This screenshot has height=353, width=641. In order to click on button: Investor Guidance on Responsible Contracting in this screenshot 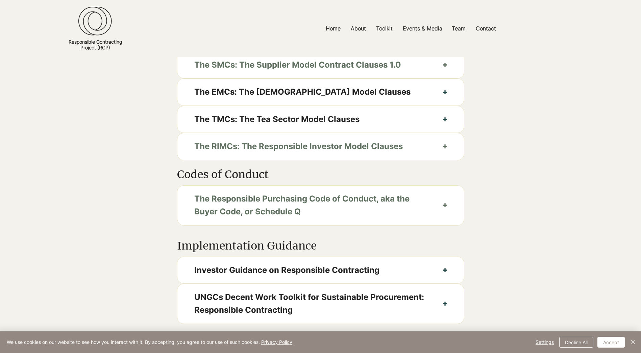, I will do `click(320, 270)`.